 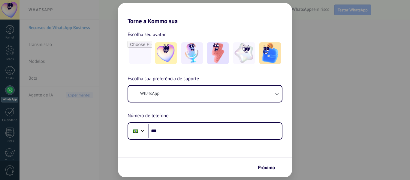 What do you see at coordinates (136, 131) in the screenshot?
I see `div: Brazil: + 55` at bounding box center [136, 131].